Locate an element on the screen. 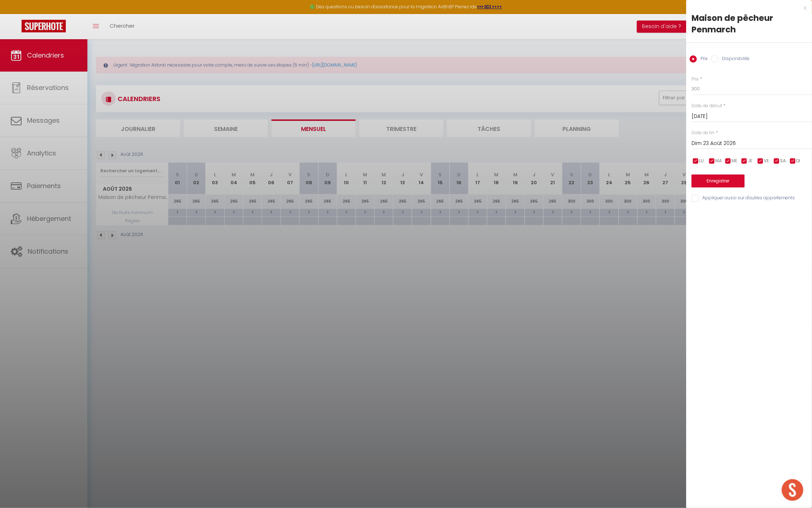  div: x is located at coordinates (746, 8).